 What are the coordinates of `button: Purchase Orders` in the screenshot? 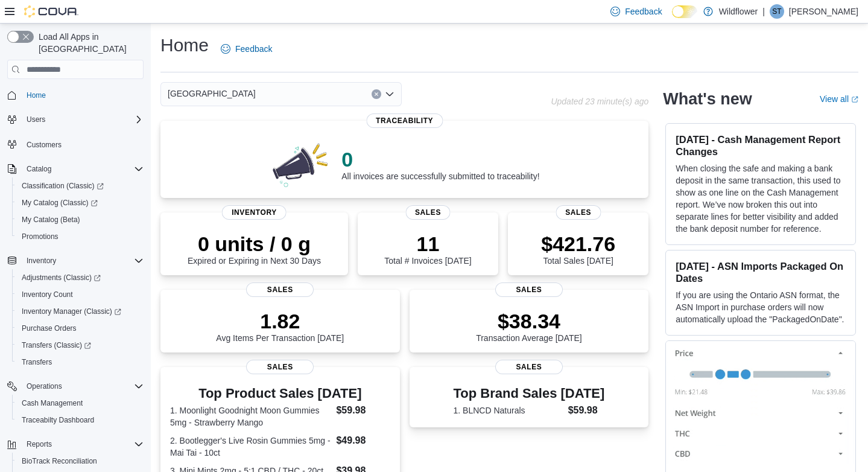 It's located at (80, 329).